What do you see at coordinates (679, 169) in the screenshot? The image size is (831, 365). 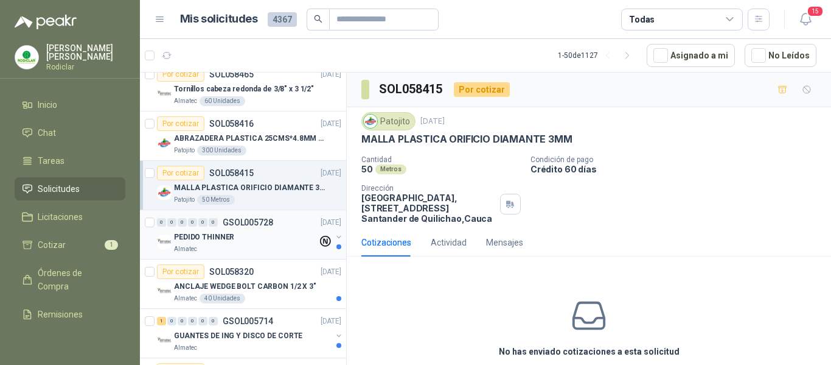 I see `p: Crédito 60 días` at bounding box center [679, 169].